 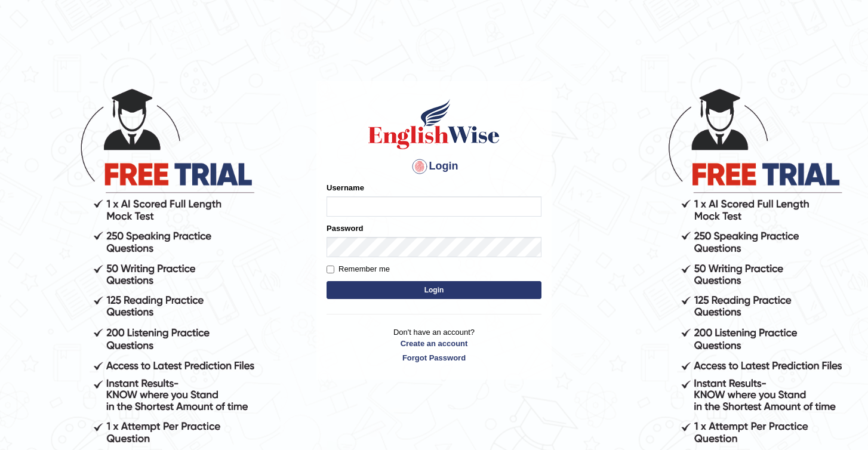 I want to click on p: Don't have an account?, so click(x=434, y=345).